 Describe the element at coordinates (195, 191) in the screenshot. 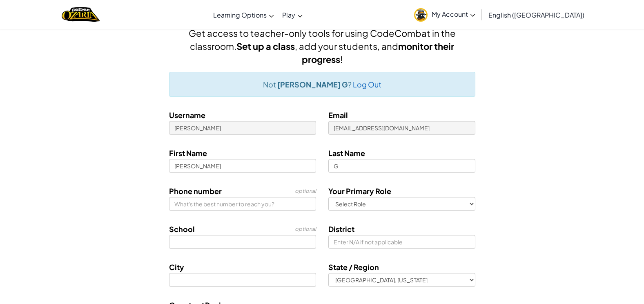

I see `span: Phone number` at that location.